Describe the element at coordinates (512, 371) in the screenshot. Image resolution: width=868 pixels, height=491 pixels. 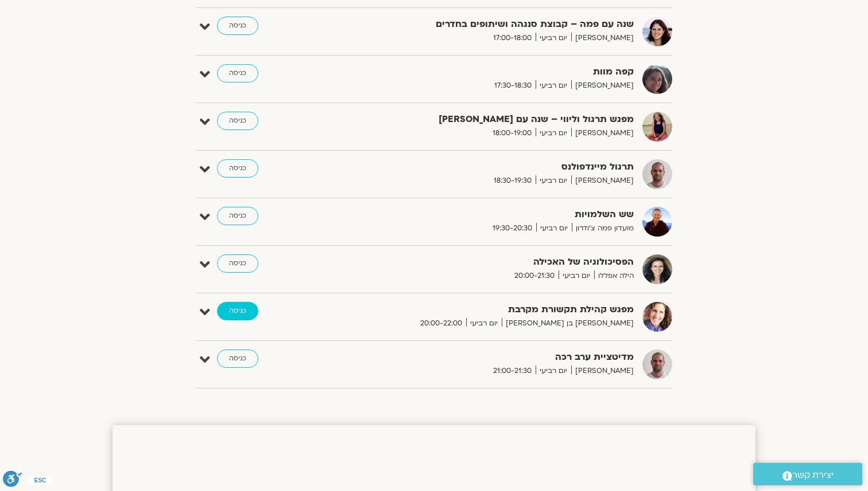
I see `span: 21:00-21:30` at that location.